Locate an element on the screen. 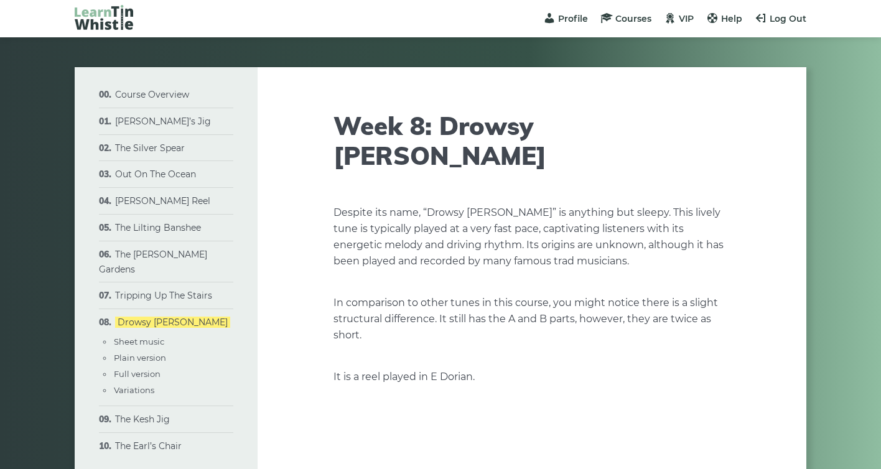 The width and height of the screenshot is (881, 469). a: The Kesh Jig is located at coordinates (142, 419).